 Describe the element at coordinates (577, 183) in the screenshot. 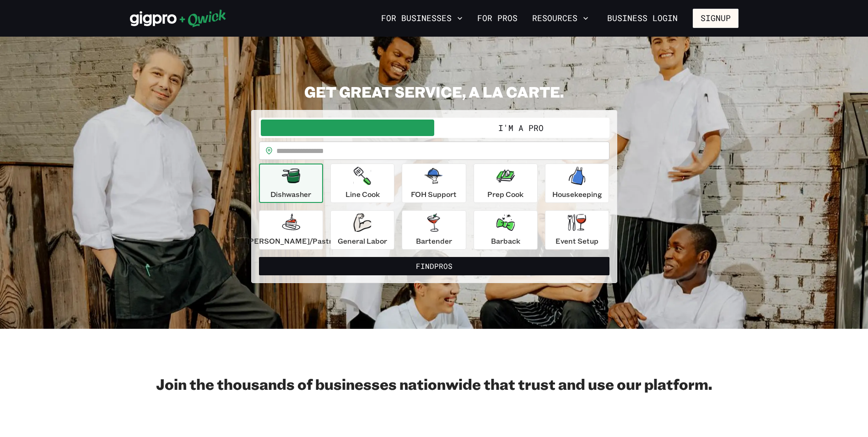

I see `button: Housekeeping` at that location.